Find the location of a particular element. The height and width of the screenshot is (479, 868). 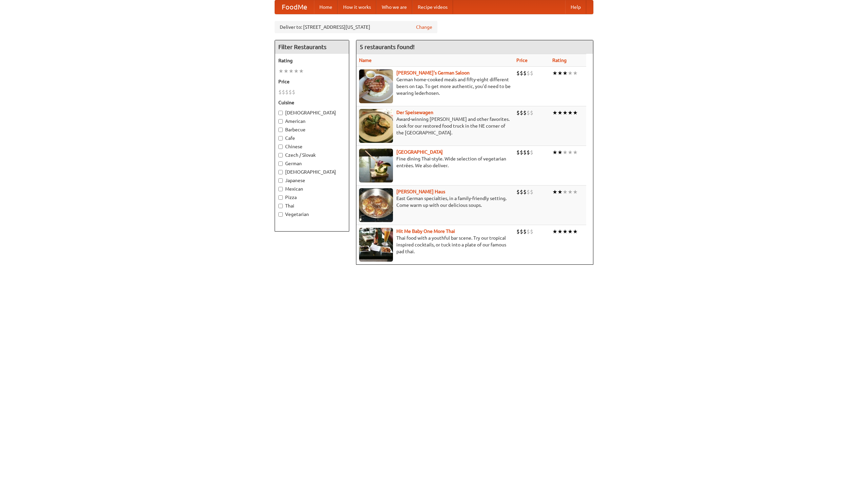

h5: Rating is located at coordinates (312, 61).